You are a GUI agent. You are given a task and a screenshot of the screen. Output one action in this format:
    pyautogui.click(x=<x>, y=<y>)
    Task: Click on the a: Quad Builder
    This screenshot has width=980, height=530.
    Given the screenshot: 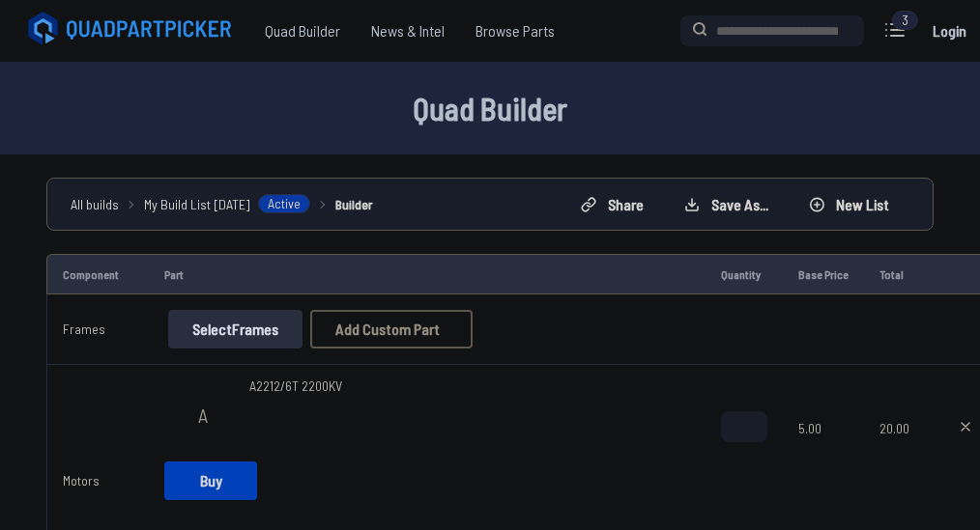 What is the action you would take?
    pyautogui.click(x=302, y=31)
    